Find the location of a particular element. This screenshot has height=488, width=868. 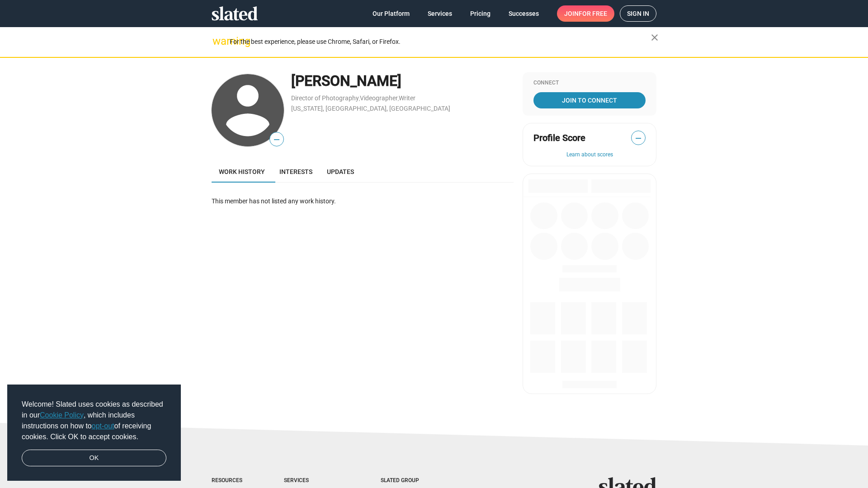

span: Pricing is located at coordinates (480, 14).